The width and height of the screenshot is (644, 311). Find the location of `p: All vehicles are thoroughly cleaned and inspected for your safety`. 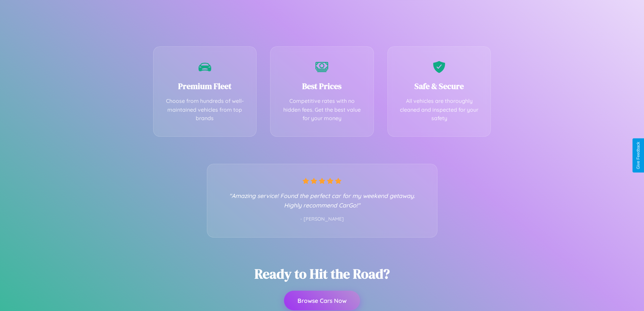

p: All vehicles are thoroughly cleaned and inspected for your safety is located at coordinates (439, 109).